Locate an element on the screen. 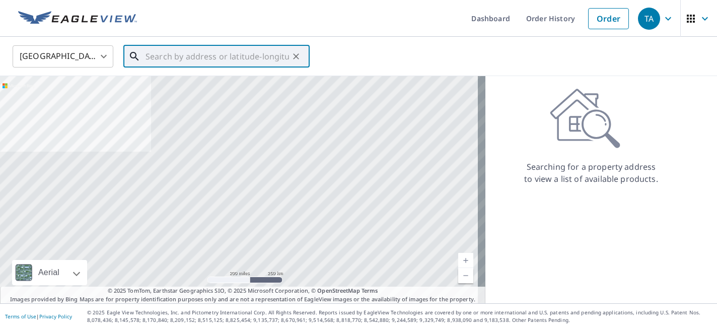  a: Terms is located at coordinates (370, 290).